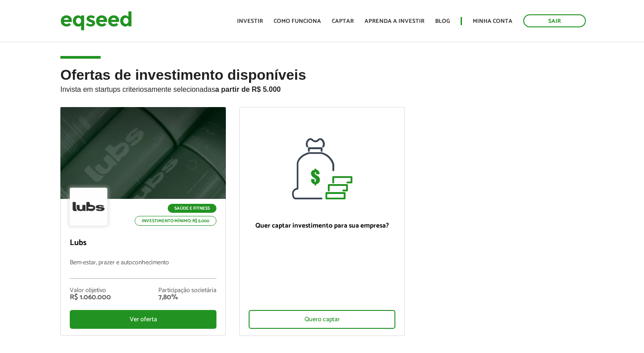 Image resolution: width=644 pixels, height=353 pixels. Describe the element at coordinates (90, 290) in the screenshot. I see `div: Valor objetivo` at that location.